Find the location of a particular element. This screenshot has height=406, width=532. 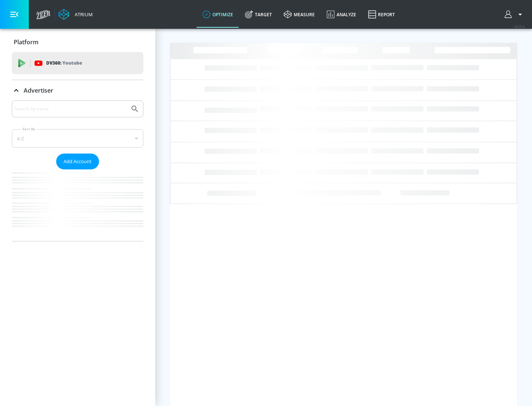

p: Youtube is located at coordinates (72, 63).